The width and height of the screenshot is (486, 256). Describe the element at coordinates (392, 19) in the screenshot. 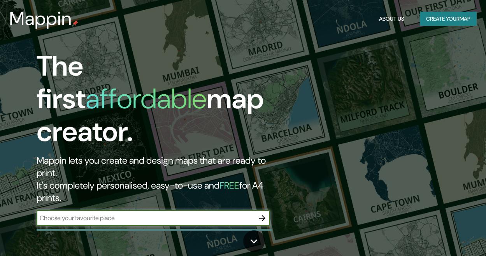

I see `button: About Us` at that location.